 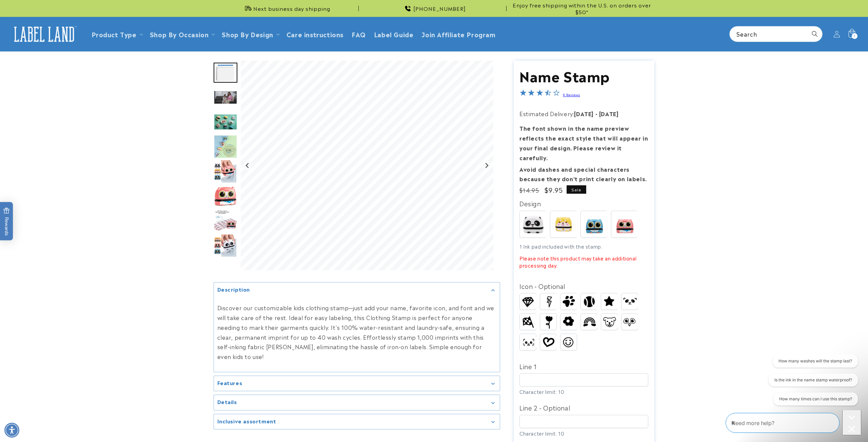 What do you see at coordinates (609, 302) in the screenshot?
I see `img: Star` at bounding box center [609, 302].